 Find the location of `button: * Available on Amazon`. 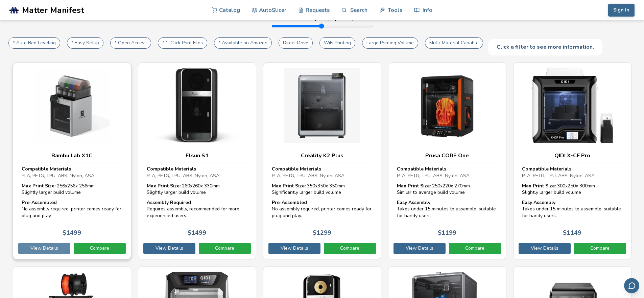

button: * Available on Amazon is located at coordinates (242, 43).